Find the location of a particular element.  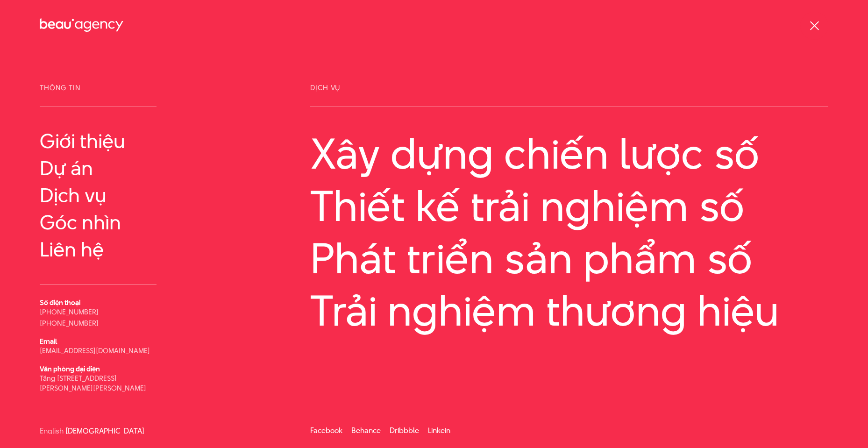

span: Thông tin is located at coordinates (98, 95).